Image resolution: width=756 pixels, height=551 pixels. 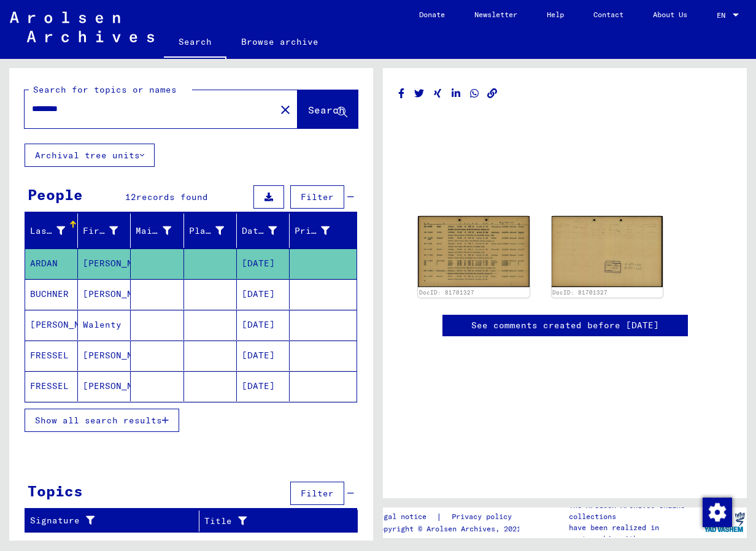 What do you see at coordinates (323, 231) in the screenshot?
I see `mat-header-cell: Prisoner #` at bounding box center [323, 231].